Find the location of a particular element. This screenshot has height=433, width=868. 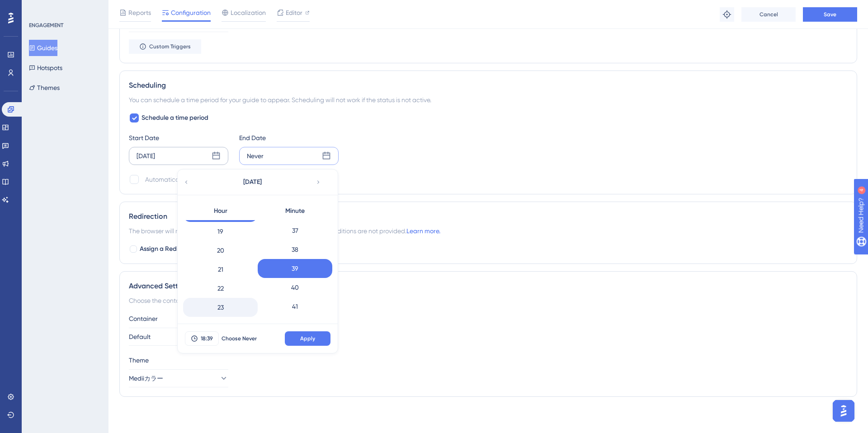

div: 21 is located at coordinates (220, 269).